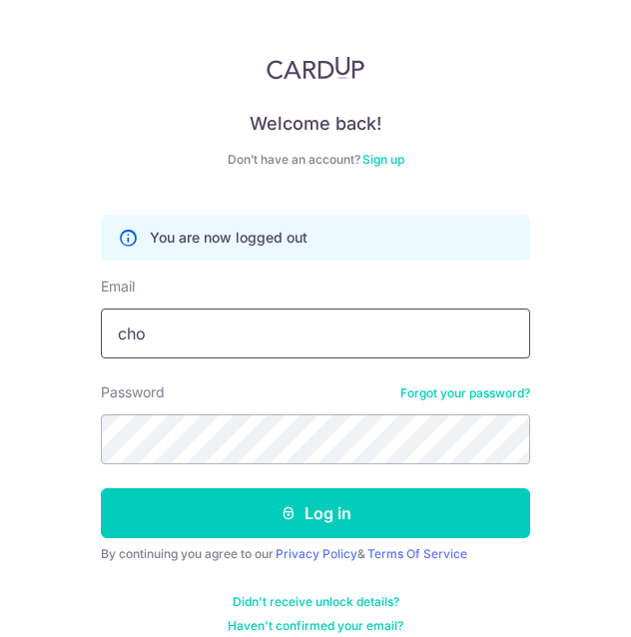 This screenshot has height=637, width=631. Describe the element at coordinates (316, 555) in the screenshot. I see `div: By continuing you agree to our &` at that location.